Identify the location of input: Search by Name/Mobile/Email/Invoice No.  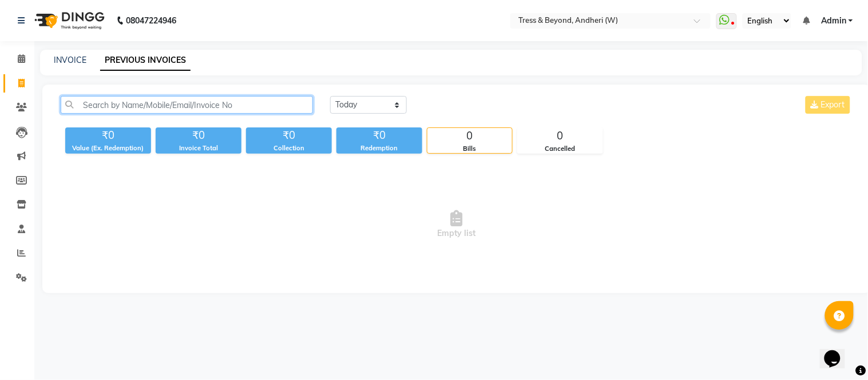
(187, 105).